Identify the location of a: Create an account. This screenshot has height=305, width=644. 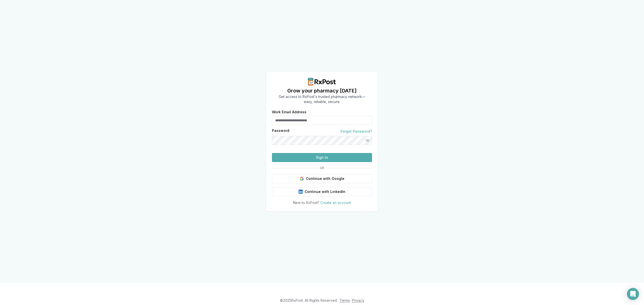
(336, 202).